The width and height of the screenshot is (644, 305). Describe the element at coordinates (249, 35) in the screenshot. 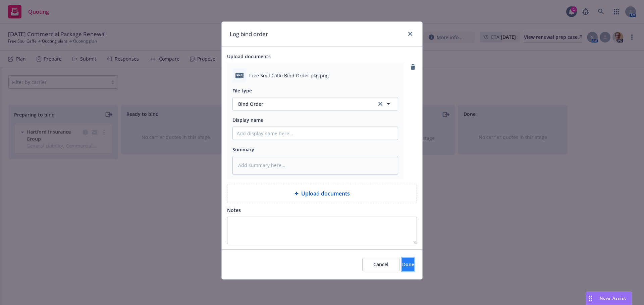

I see `h1: Log bind order` at that location.